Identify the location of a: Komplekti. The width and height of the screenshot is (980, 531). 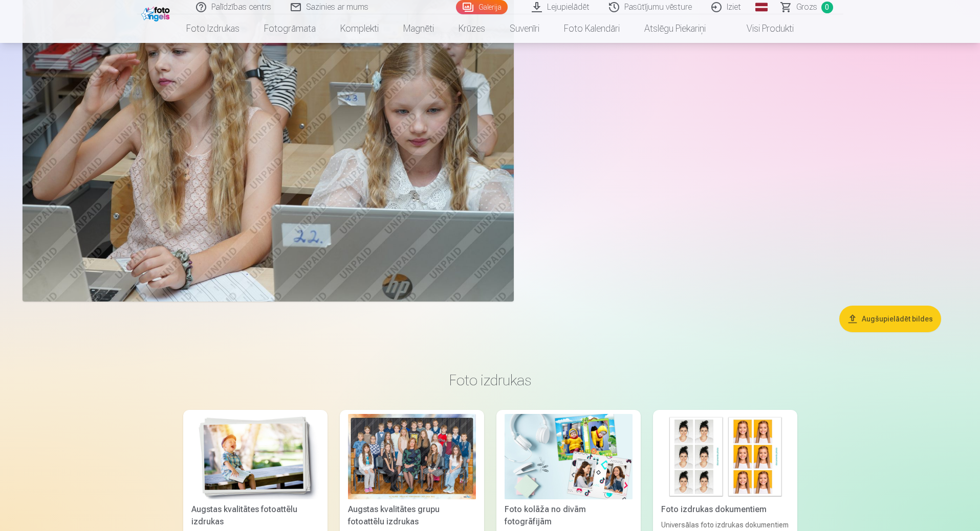
(359, 29).